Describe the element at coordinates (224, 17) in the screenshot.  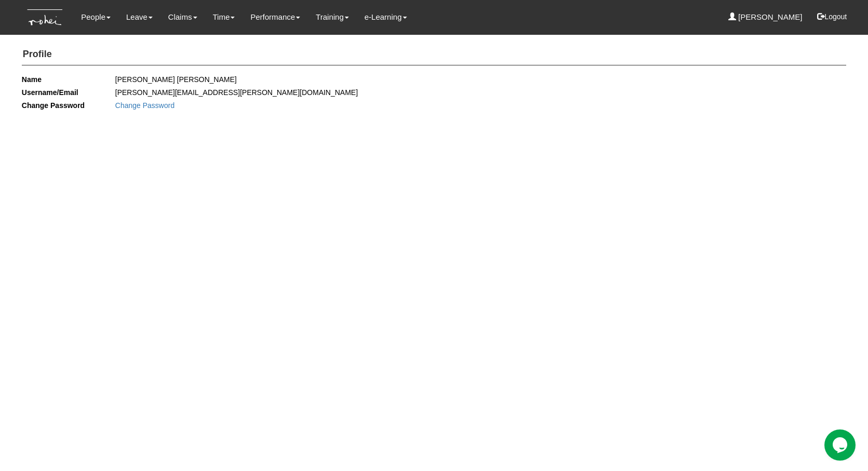
I see `a: Time` at that location.